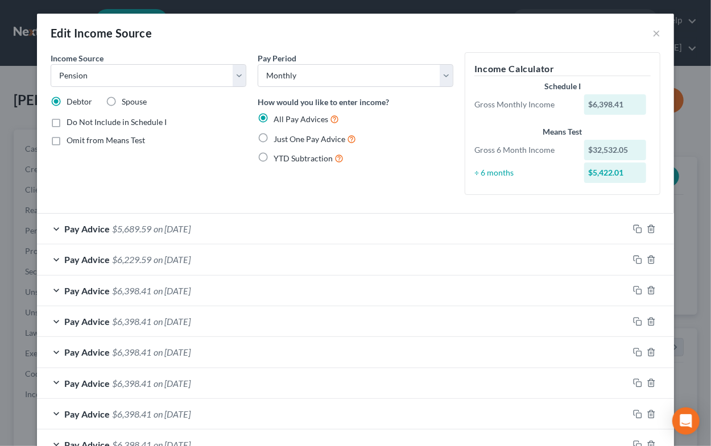 The height and width of the screenshot is (446, 711). I want to click on span: Do Not Include in Schedule I, so click(117, 122).